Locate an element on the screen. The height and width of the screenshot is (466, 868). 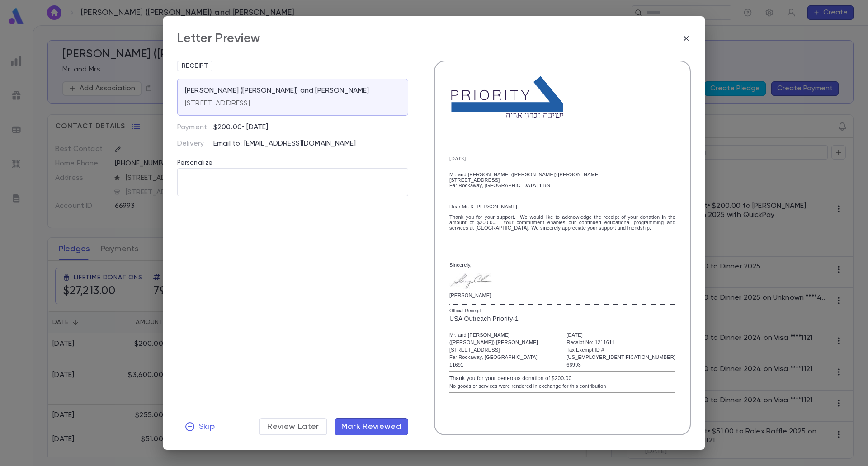
div: Thank you for your generous donation of $200.00 is located at coordinates (562, 378).